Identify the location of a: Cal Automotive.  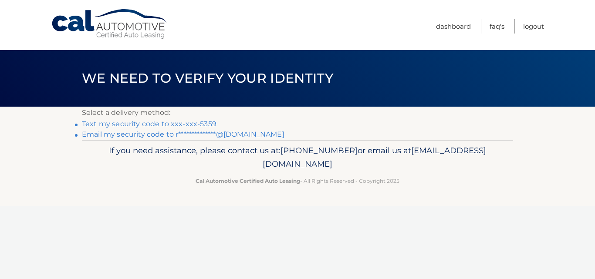
(110, 24).